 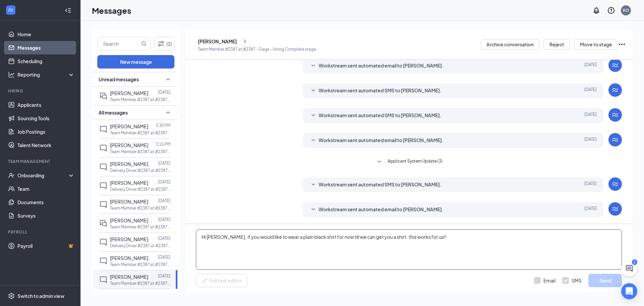 I want to click on div: Hiring, so click(x=40, y=91).